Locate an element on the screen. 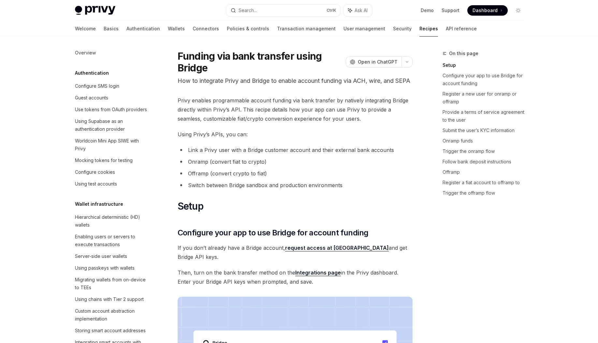  div: Mocking tokens for testing is located at coordinates (104, 160).